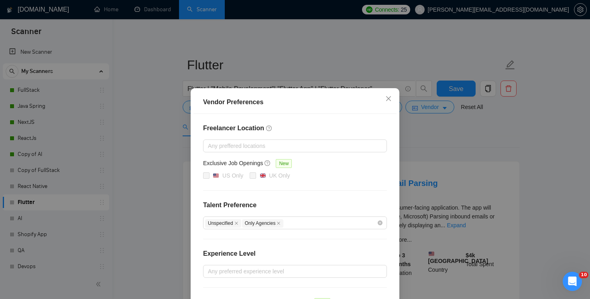 The height and width of the screenshot is (299, 590). Describe the element at coordinates (295, 102) in the screenshot. I see `div: Vendor Preferences` at that location.